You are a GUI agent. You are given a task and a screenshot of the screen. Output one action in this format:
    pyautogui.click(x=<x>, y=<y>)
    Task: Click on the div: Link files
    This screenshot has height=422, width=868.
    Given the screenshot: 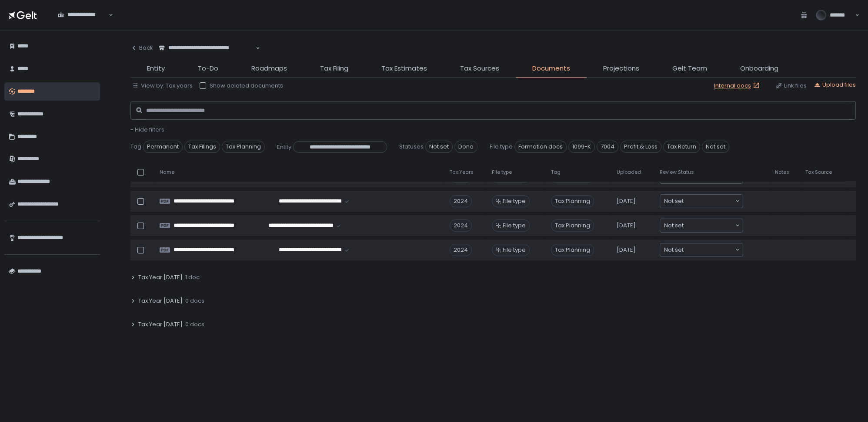 What is the action you would take?
    pyautogui.click(x=791, y=86)
    